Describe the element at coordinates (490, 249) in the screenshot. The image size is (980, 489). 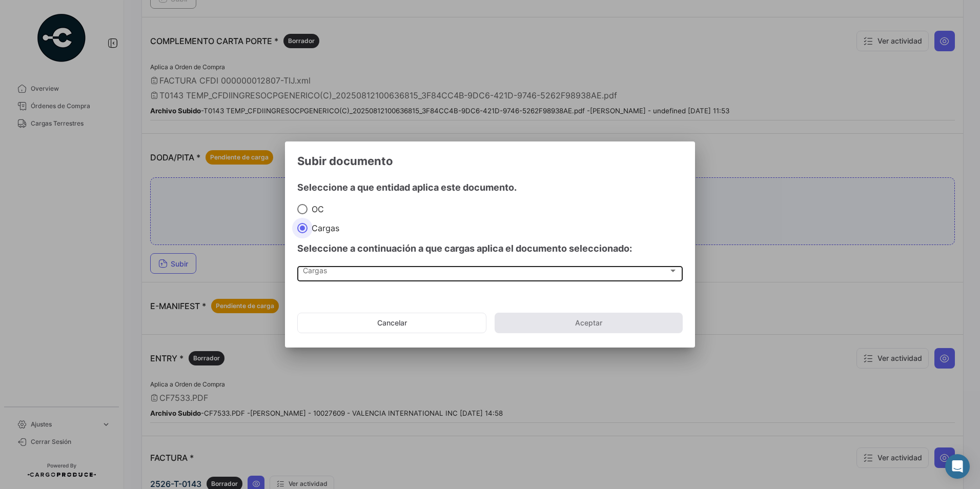
I see `h4: Seleccione a continuación a que cargas aplica el documento seleccionado:` at that location.